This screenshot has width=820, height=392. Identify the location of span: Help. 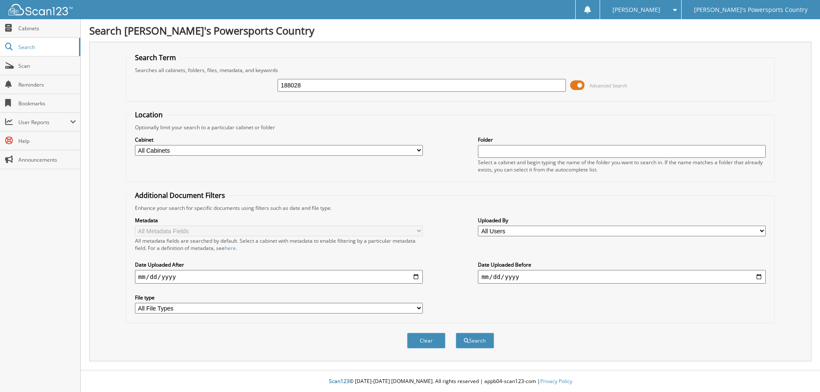
(47, 141).